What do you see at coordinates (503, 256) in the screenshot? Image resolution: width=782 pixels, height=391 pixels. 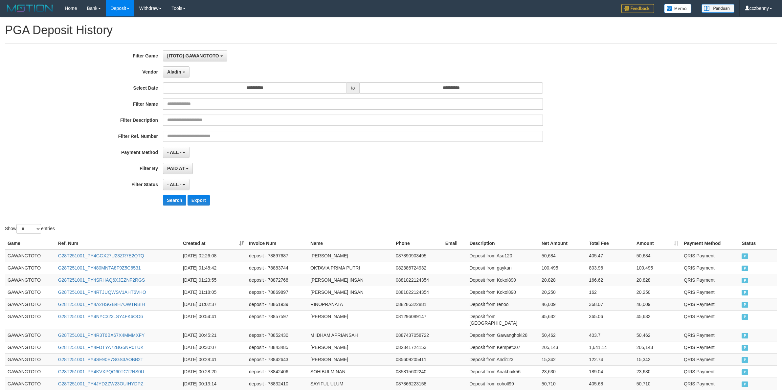 I see `td: Deposit from Asu120` at bounding box center [503, 256].